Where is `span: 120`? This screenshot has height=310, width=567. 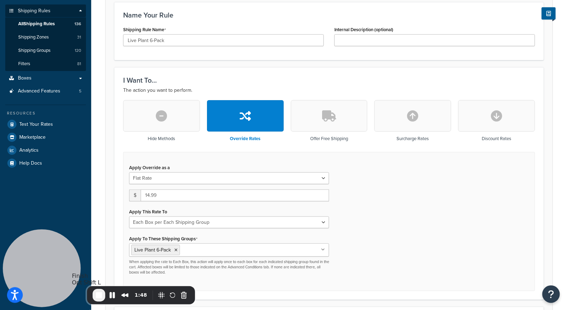
span: 120 is located at coordinates (78, 51).